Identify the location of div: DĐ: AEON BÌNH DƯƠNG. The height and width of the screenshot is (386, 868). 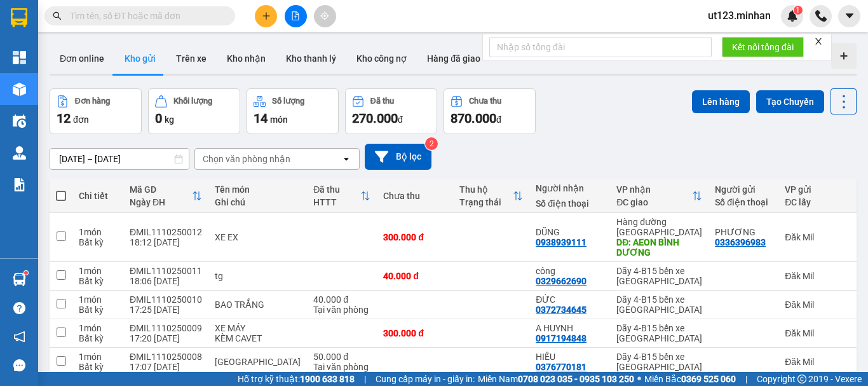
(660, 248).